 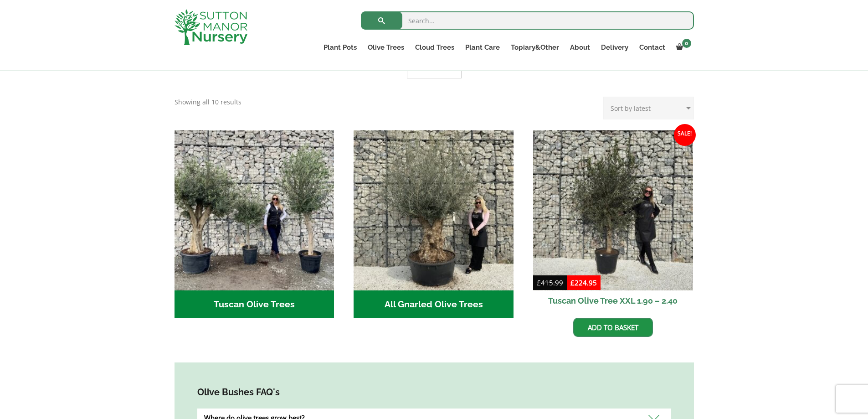 I want to click on a: Visit product category All Gnarled Olive Trees, so click(x=434, y=224).